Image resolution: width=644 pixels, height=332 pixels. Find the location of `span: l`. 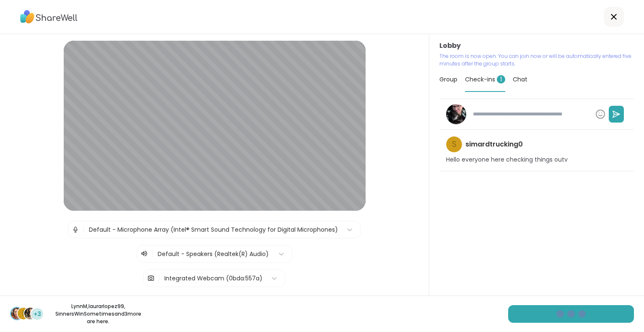

span: l is located at coordinates (24, 314).